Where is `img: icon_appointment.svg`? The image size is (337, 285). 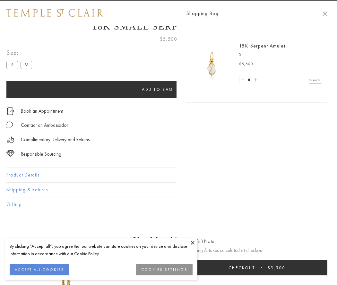
img: icon_appointment.svg is located at coordinates (10, 111).